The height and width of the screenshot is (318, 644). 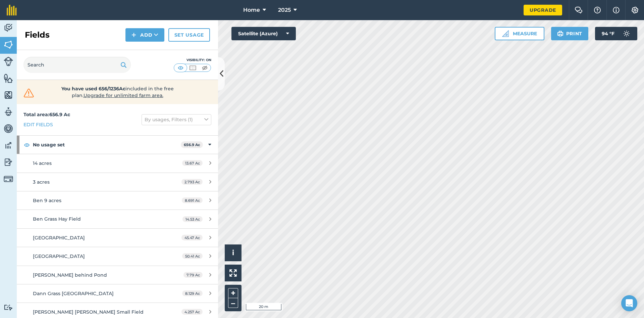 What do you see at coordinates (27, 145) in the screenshot?
I see `img: svg+xml;base64,PHN2ZyB4bWxucz0iaHR0cDovL3d3dy53My5vcmcvMjAwMC9zdmciIHdpZHRoPSIxOCIgaGVpZ2h0PSIyNC...` at bounding box center [27, 145].